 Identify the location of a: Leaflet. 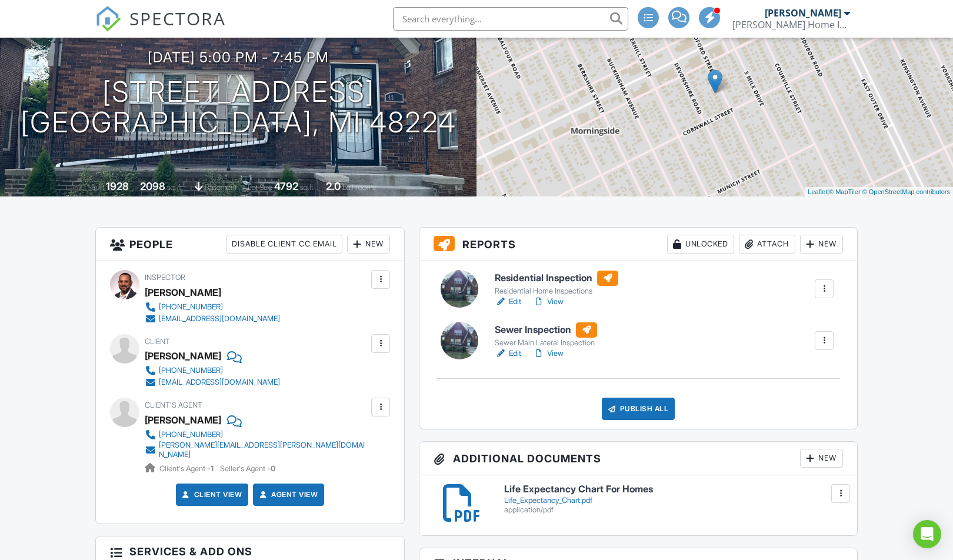
(817, 192).